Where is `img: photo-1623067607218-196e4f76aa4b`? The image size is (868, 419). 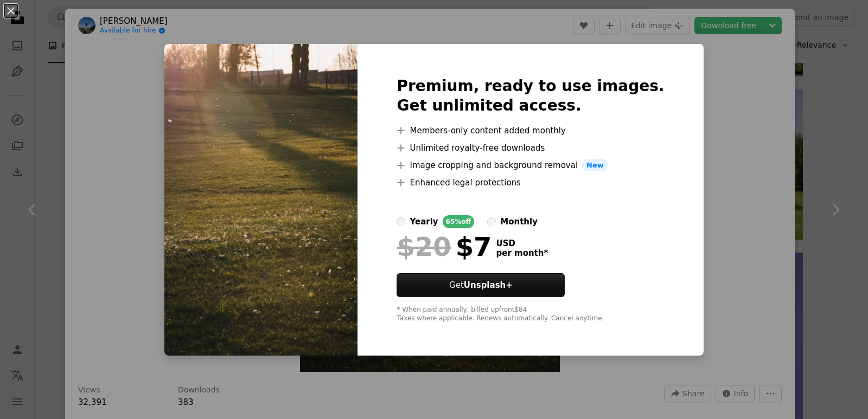
img: photo-1623067607218-196e4f76aa4b is located at coordinates (261, 200).